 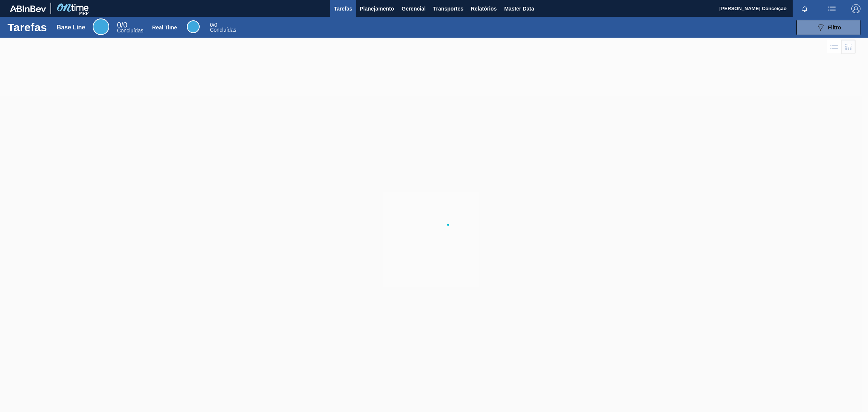 I want to click on span: Planejamento, so click(x=377, y=9).